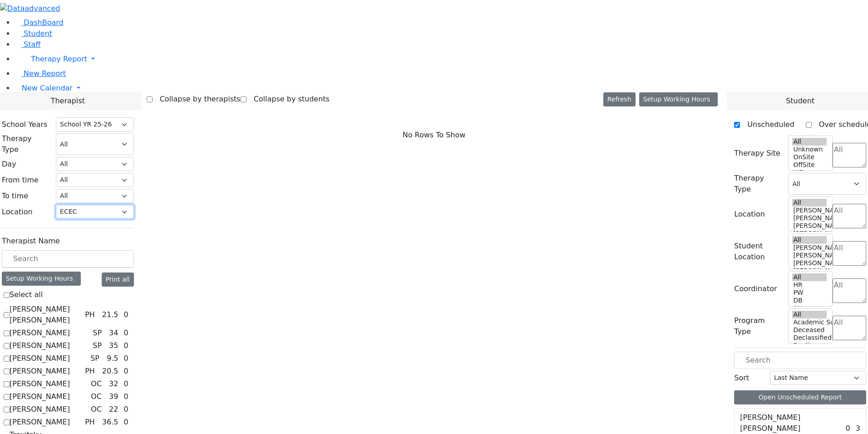 The width and height of the screenshot is (868, 434). What do you see at coordinates (757, 153) in the screenshot?
I see `label: Therapy Site` at bounding box center [757, 153].